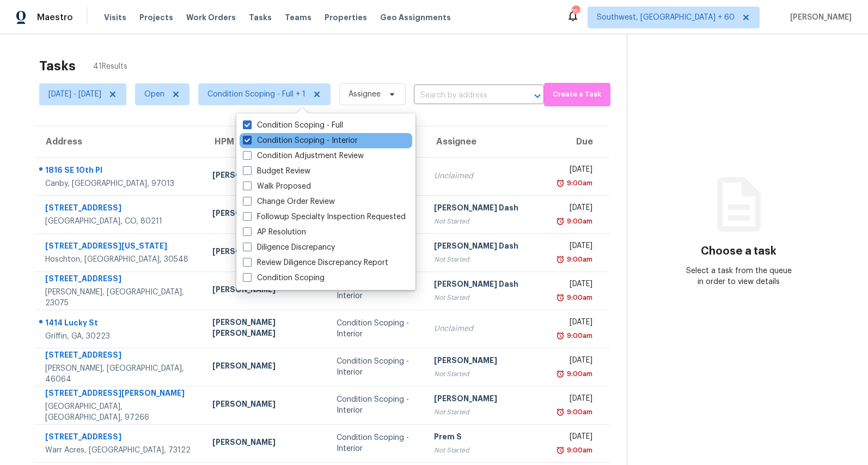  I want to click on label: Diligence Discrepancy, so click(288, 248).